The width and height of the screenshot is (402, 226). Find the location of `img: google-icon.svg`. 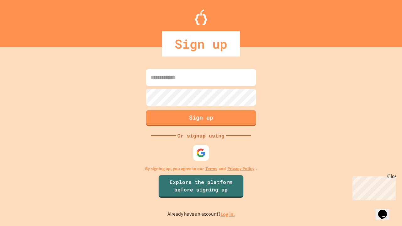

img: google-icon.svg is located at coordinates (201, 153).